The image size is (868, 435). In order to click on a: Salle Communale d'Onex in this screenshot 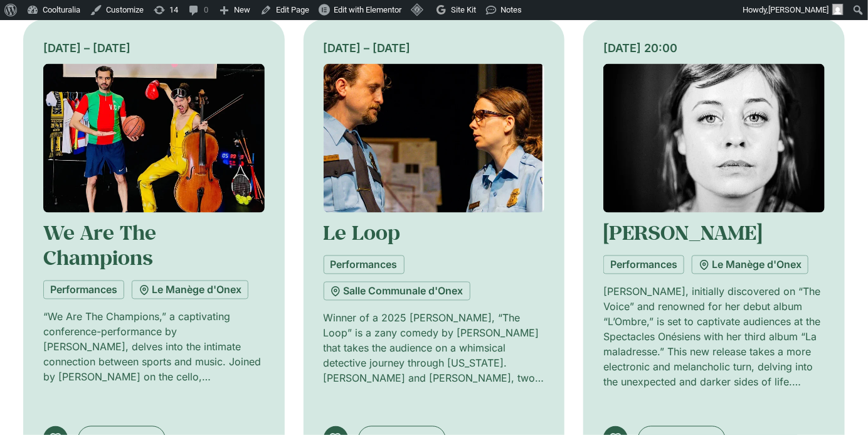, I will do `click(397, 292)`.